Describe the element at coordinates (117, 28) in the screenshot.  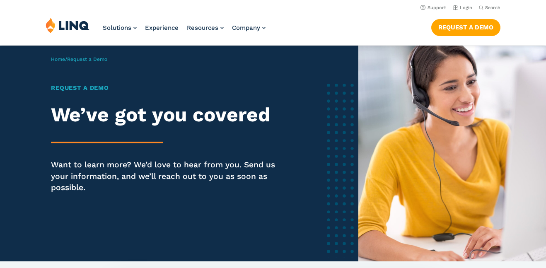
I see `span: Solutions` at that location.